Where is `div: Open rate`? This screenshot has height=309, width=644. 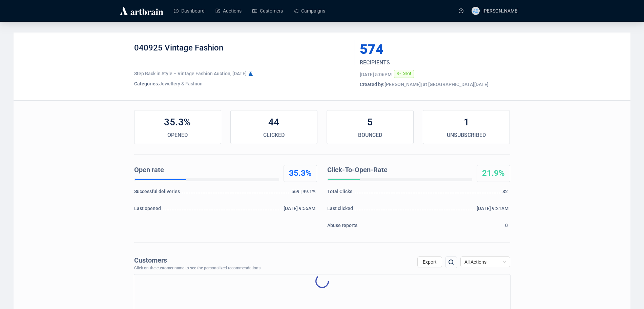
div: Open rate is located at coordinates (205, 170).